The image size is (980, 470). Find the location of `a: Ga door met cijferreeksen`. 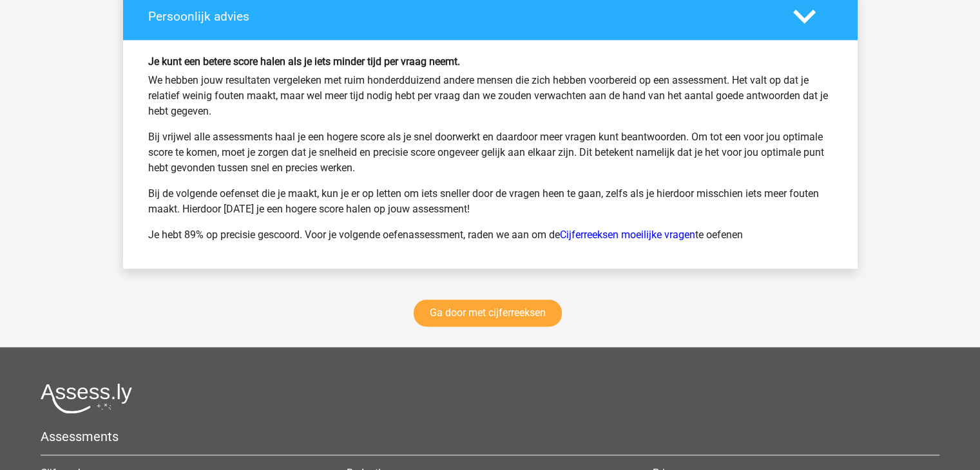

a: Ga door met cijferreeksen is located at coordinates (488, 313).